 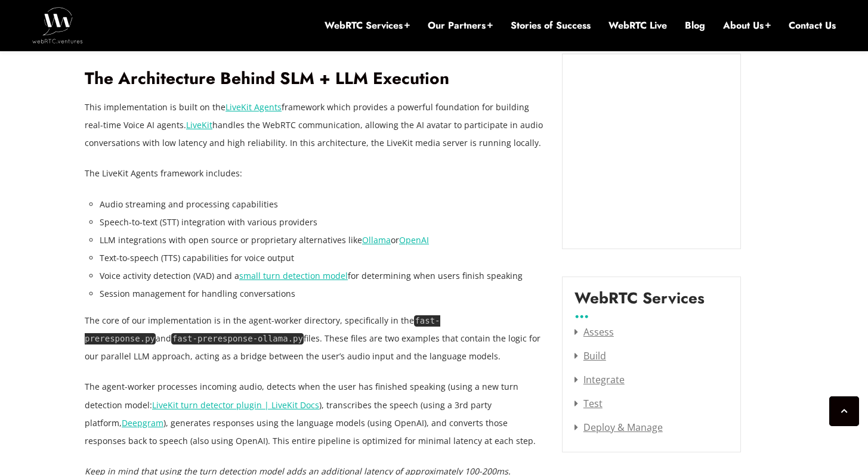 What do you see at coordinates (459, 25) in the screenshot?
I see `a: Our Partners` at bounding box center [459, 25].